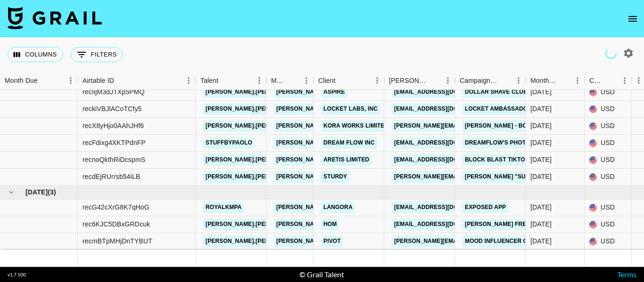 The width and height of the screenshot is (644, 282). Describe the element at coordinates (321, 275) in the screenshot. I see `div: © Grail Talent` at that location.